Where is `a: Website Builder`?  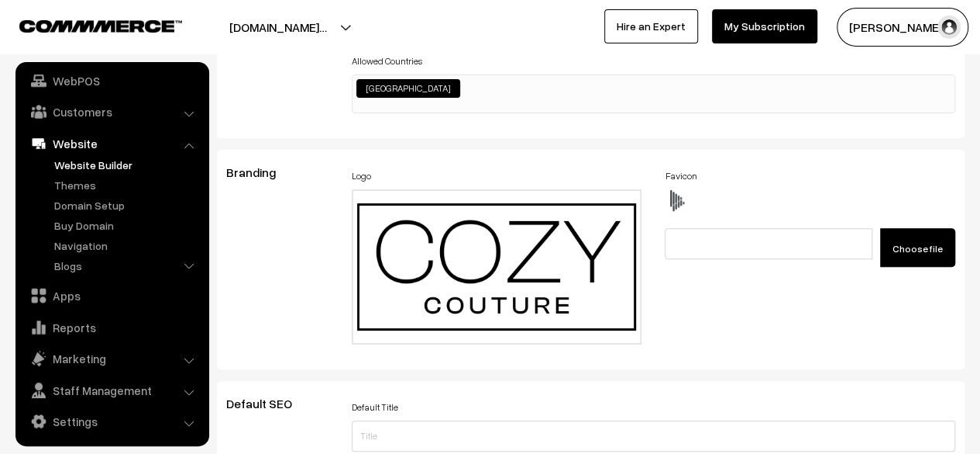
a: Website Builder is located at coordinates (127, 165).